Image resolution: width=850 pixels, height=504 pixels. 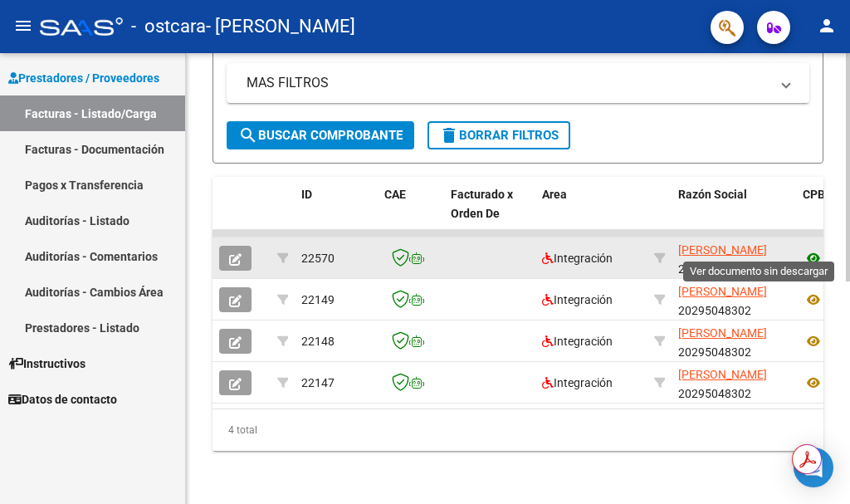 I want to click on span: Datos de contacto, so click(x=63, y=399).